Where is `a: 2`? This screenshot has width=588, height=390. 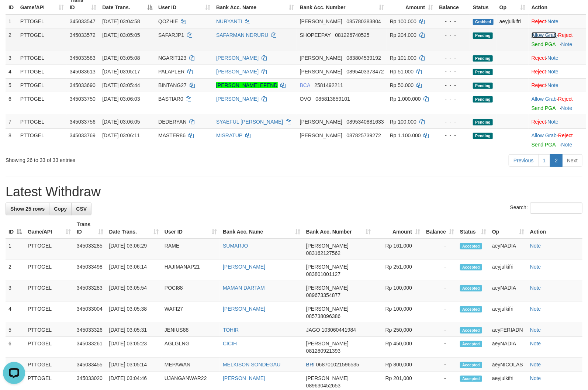
a: 2 is located at coordinates (556, 160).